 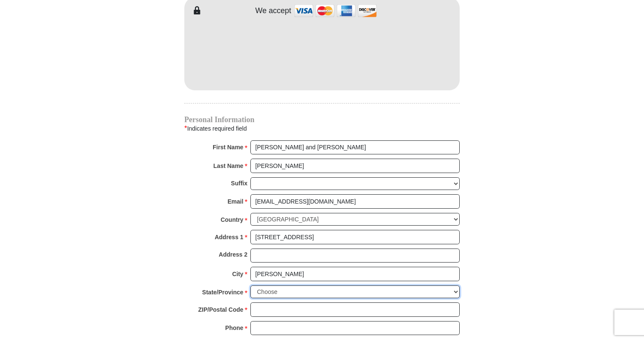 What do you see at coordinates (322, 119) in the screenshot?
I see `h4: Personal Information` at bounding box center [322, 119].